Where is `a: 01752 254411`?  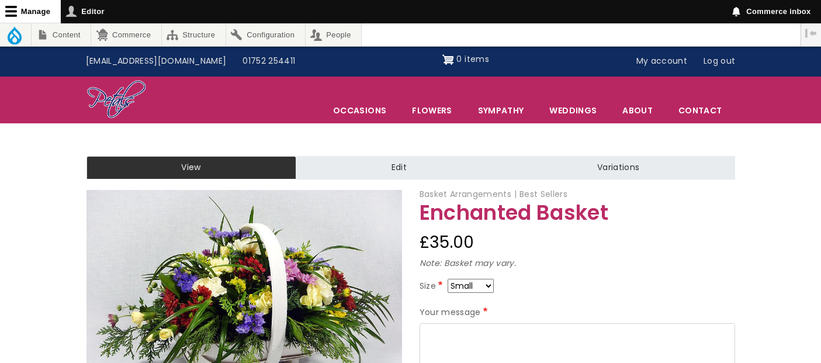
a: 01752 254411 is located at coordinates (269, 61).